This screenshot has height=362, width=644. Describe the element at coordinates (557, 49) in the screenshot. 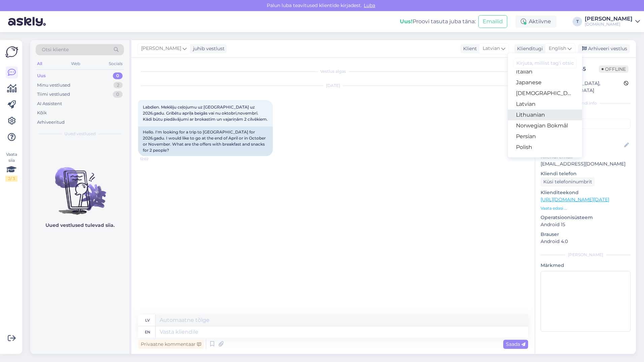

I see `span: English` at that location.